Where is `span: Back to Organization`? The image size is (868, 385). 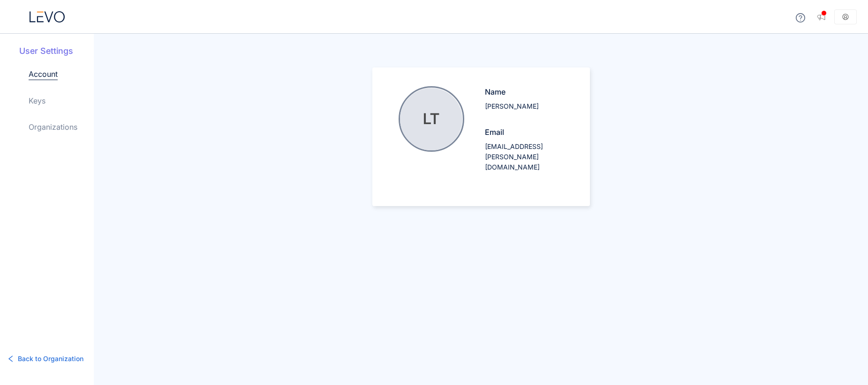
span: Back to Organization is located at coordinates (51, 358).